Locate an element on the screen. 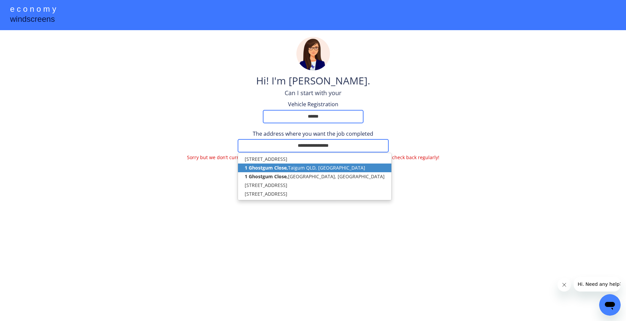 The height and width of the screenshot is (321, 626). div: The address where you want the job completed is located at coordinates (313, 134).